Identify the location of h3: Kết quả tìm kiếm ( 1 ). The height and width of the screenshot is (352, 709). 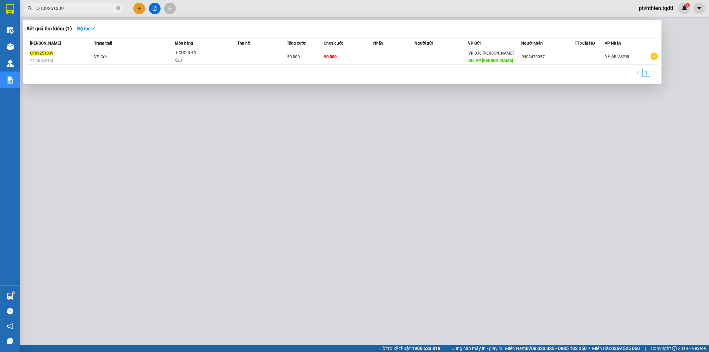
(49, 29).